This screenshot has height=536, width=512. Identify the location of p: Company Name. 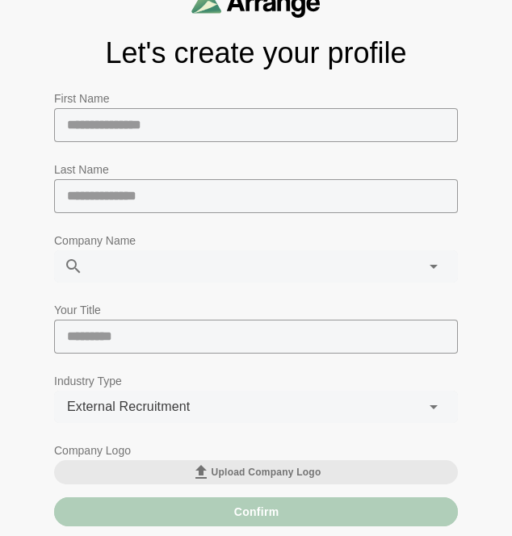
(256, 241).